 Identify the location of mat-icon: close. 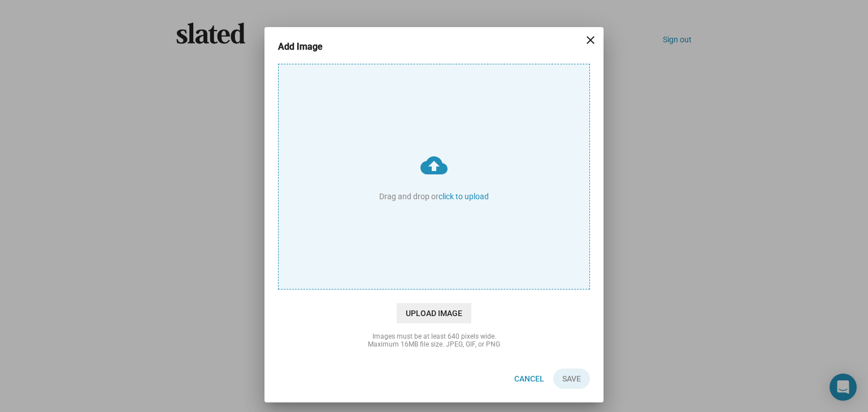
(590, 40).